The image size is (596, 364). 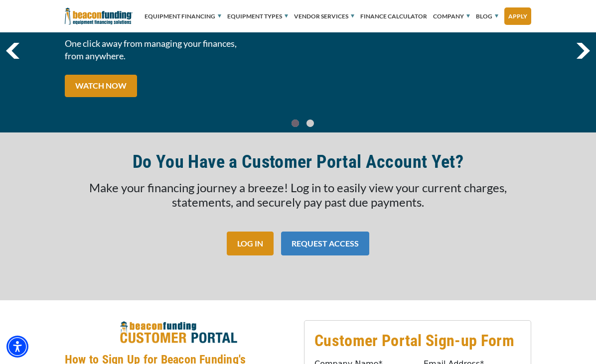 I want to click on a: Vendor Services, so click(x=324, y=16).